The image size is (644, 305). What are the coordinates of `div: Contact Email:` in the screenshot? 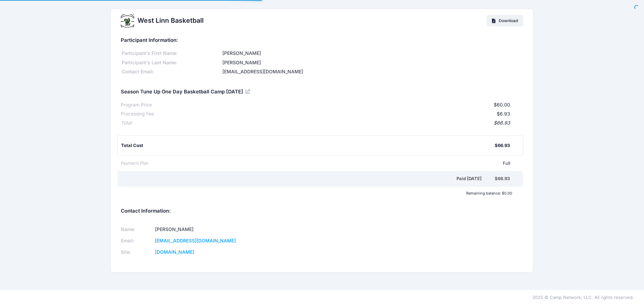 It's located at (171, 72).